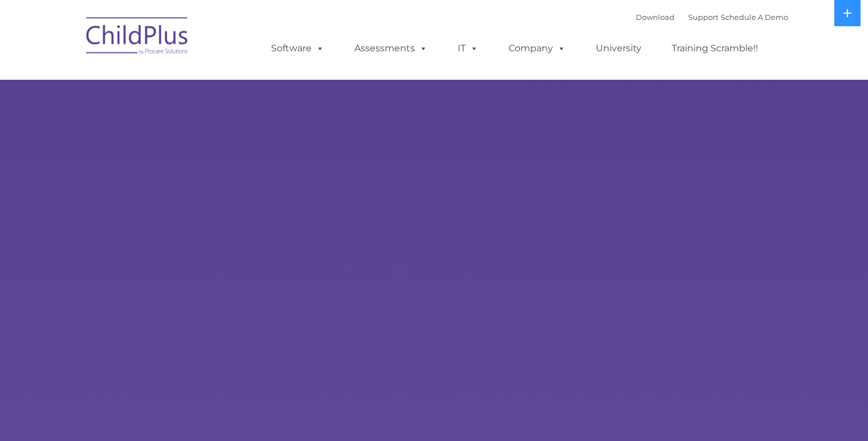 This screenshot has height=441, width=868. I want to click on a: Training Scramble!!, so click(714, 49).